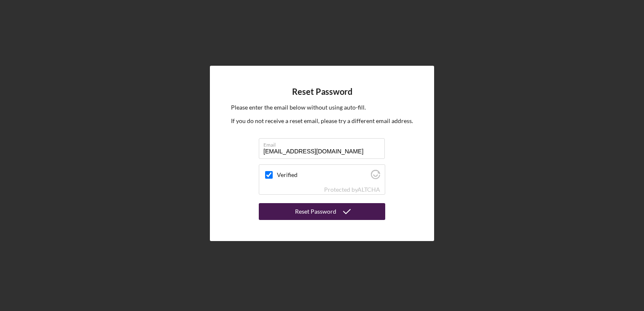 The image size is (644, 311). Describe the element at coordinates (322, 92) in the screenshot. I see `h4: Reset Password` at that location.